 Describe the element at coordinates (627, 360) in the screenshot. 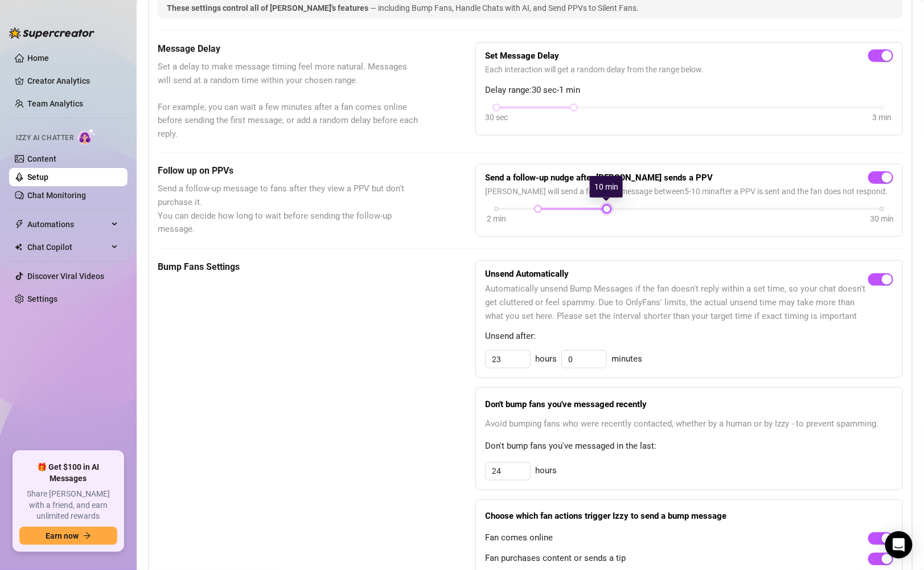

I see `span: minutes` at that location.